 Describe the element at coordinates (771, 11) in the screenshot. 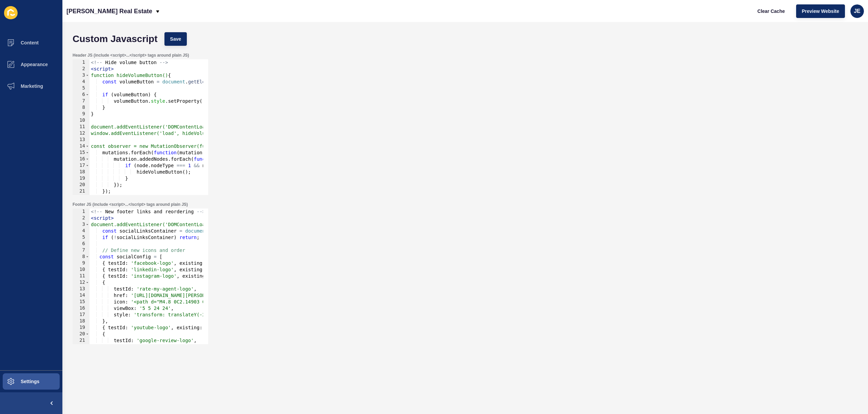

I see `span: Clear Cache` at that location.